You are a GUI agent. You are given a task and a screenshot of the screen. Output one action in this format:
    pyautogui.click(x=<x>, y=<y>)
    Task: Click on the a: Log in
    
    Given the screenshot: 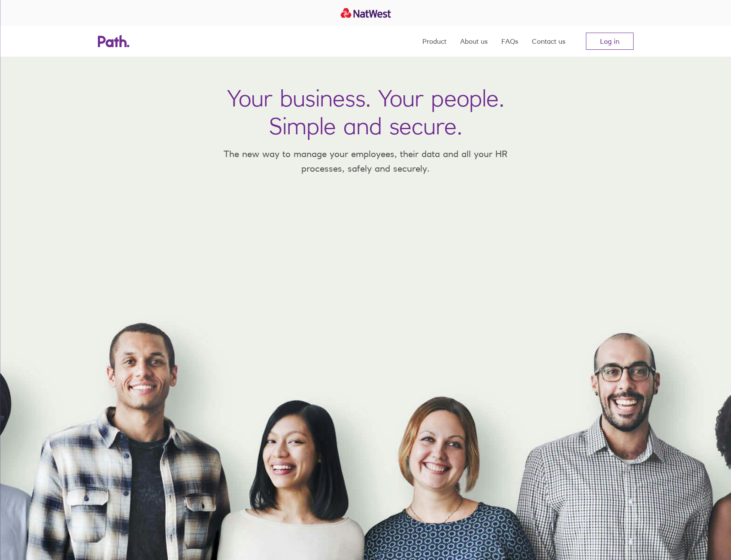 What is the action you would take?
    pyautogui.click(x=609, y=41)
    